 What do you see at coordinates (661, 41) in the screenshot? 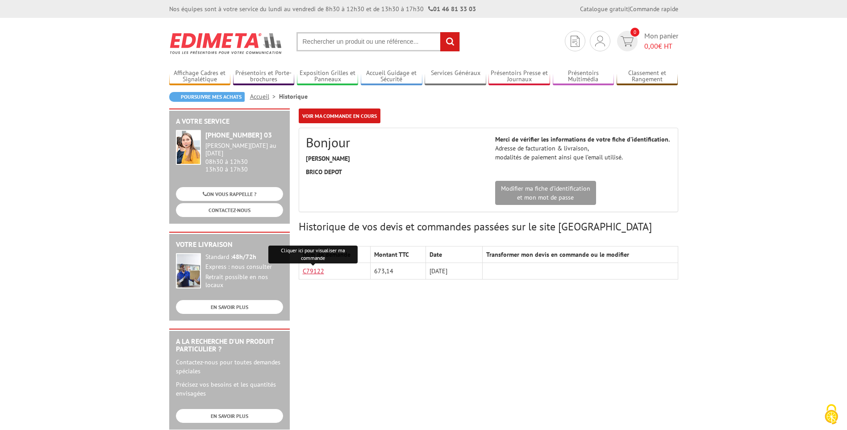
I see `span: Mon panier` at bounding box center [661, 41].